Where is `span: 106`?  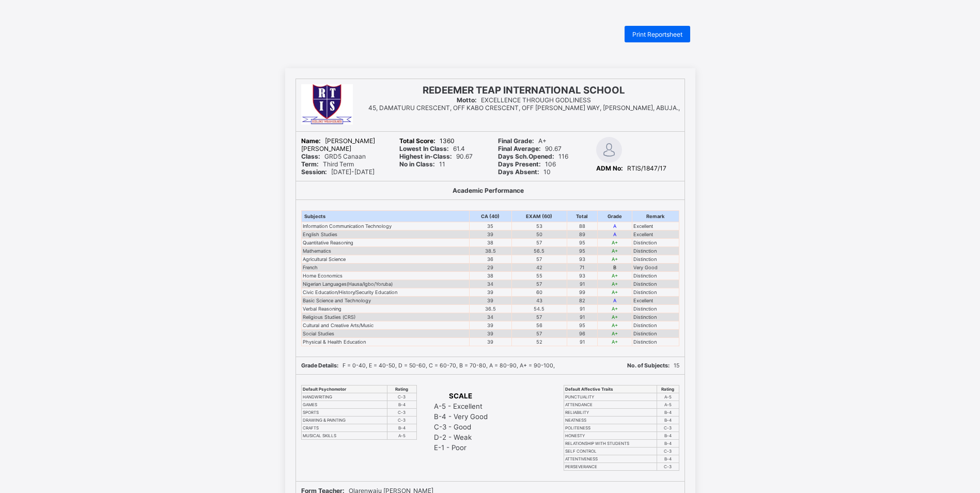 span: 106 is located at coordinates (526, 164).